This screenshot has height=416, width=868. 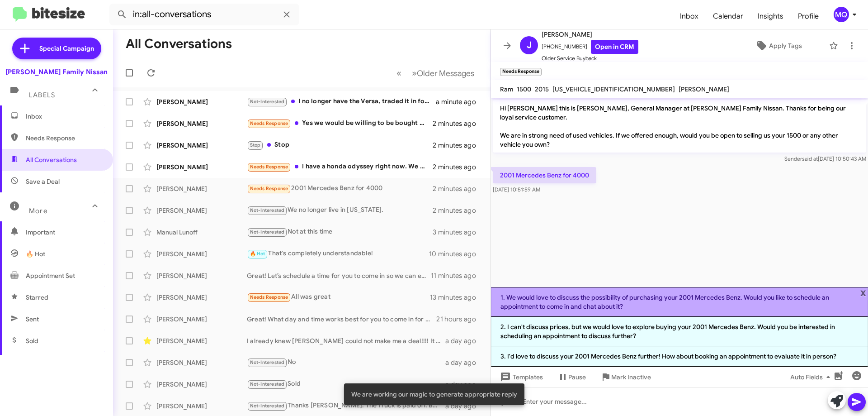 What do you see at coordinates (457, 276) in the screenshot?
I see `div: 11 minutes ago` at bounding box center [457, 276].